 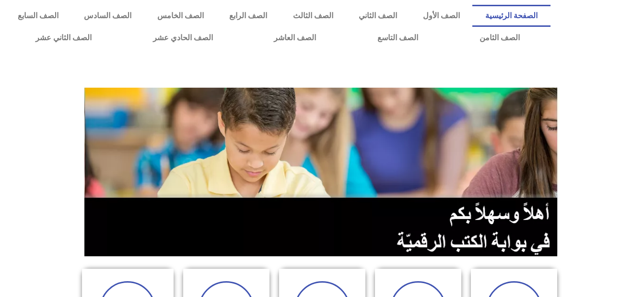 I want to click on a: الصفحة الرئيسية, so click(x=511, y=16).